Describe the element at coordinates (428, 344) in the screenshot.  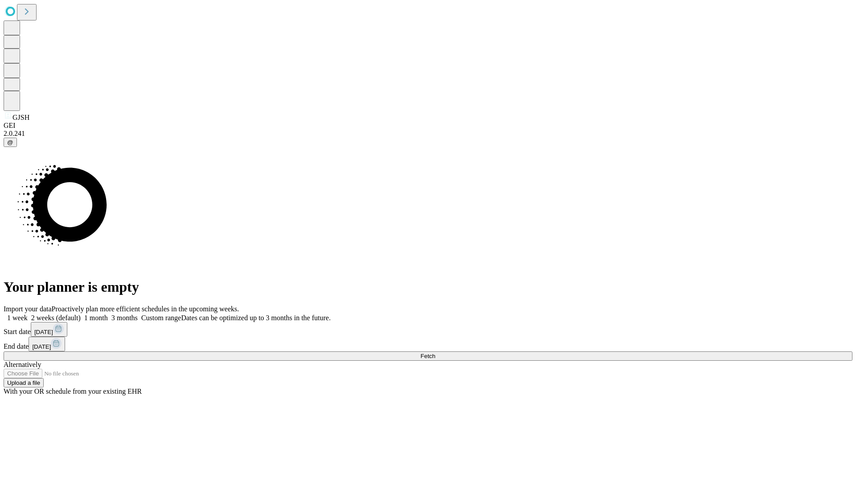
I see `div: End date` at that location.